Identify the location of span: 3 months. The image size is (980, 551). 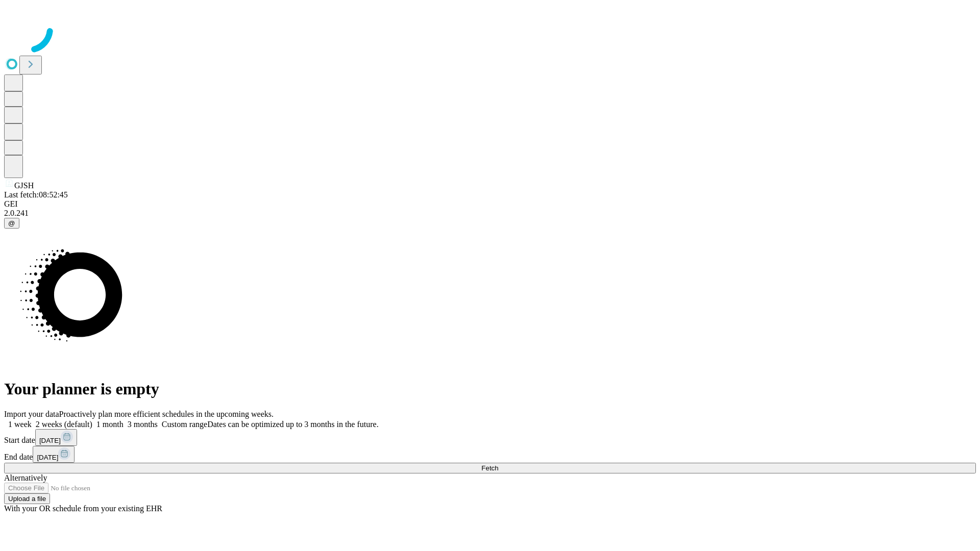
(142, 424).